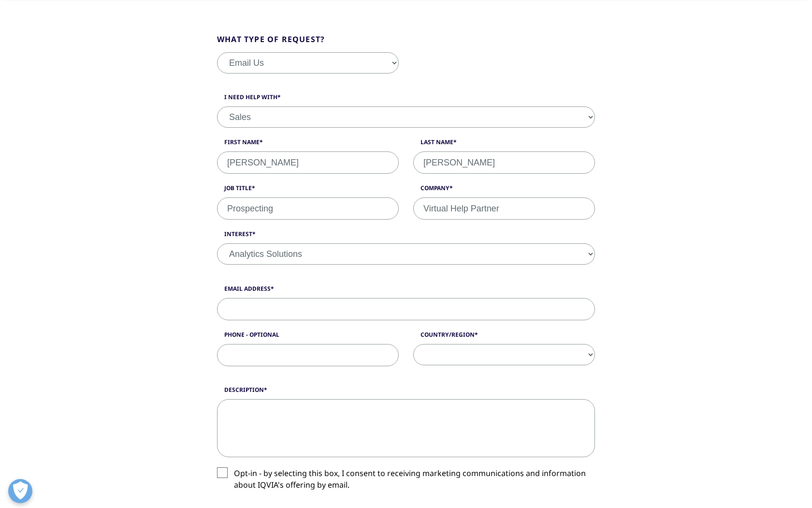 The height and width of the screenshot is (508, 812). What do you see at coordinates (406, 236) in the screenshot?
I see `label: Interest` at bounding box center [406, 236].